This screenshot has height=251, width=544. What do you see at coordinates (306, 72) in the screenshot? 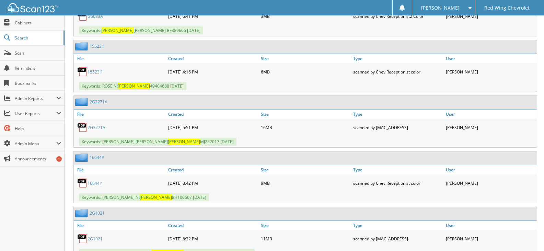
I see `div: 6MB` at bounding box center [306, 72].